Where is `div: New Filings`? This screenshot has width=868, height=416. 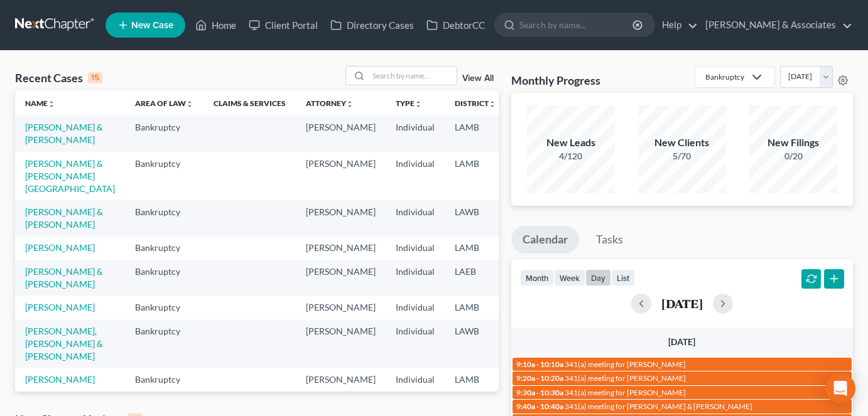
div: New Filings is located at coordinates (793, 143).